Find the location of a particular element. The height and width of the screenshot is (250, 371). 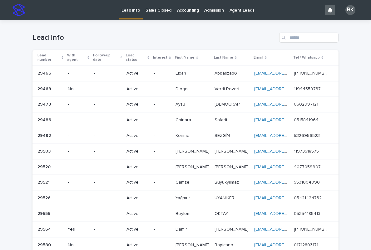

p: 11944559737 is located at coordinates (308, 88).